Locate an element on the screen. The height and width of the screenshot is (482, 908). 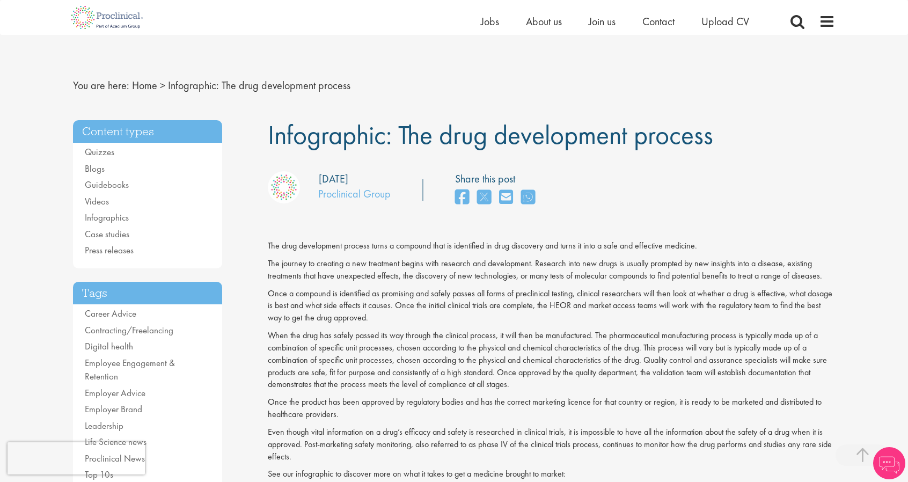
a: Contact is located at coordinates (658, 21).